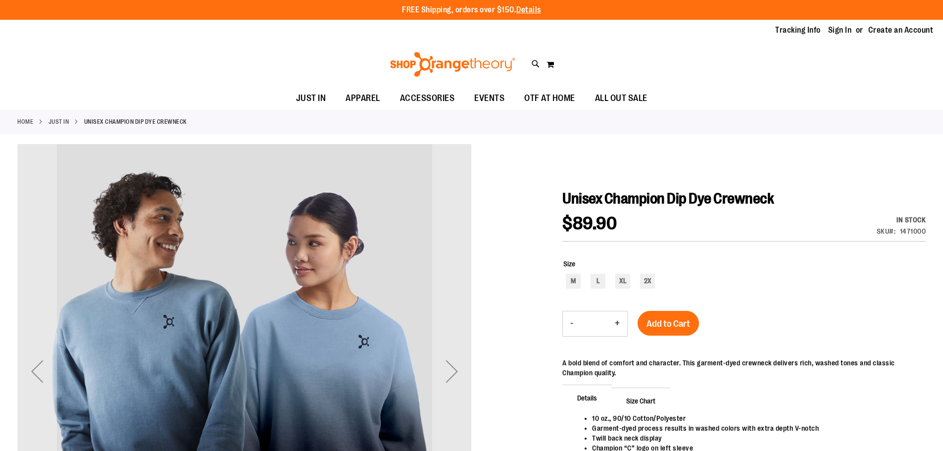 Image resolution: width=943 pixels, height=451 pixels. Describe the element at coordinates (623, 281) in the screenshot. I see `div: XL` at that location.